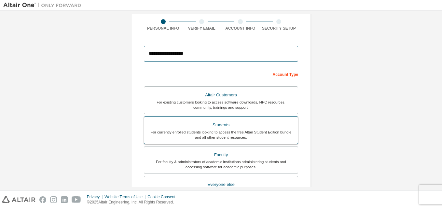 This screenshot has height=209, width=442. I want to click on div: Altair Customers, so click(221, 95).